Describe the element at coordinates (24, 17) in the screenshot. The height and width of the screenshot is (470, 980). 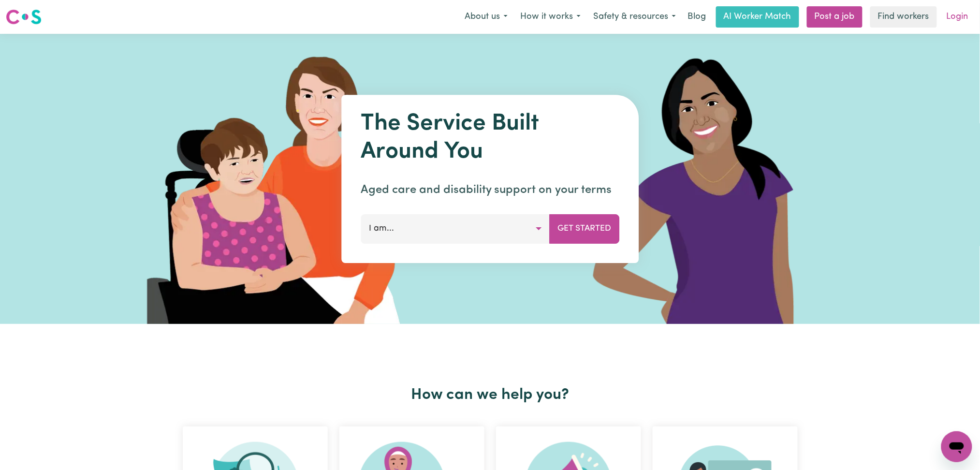
I see `a: Careseekers logo` at that location.